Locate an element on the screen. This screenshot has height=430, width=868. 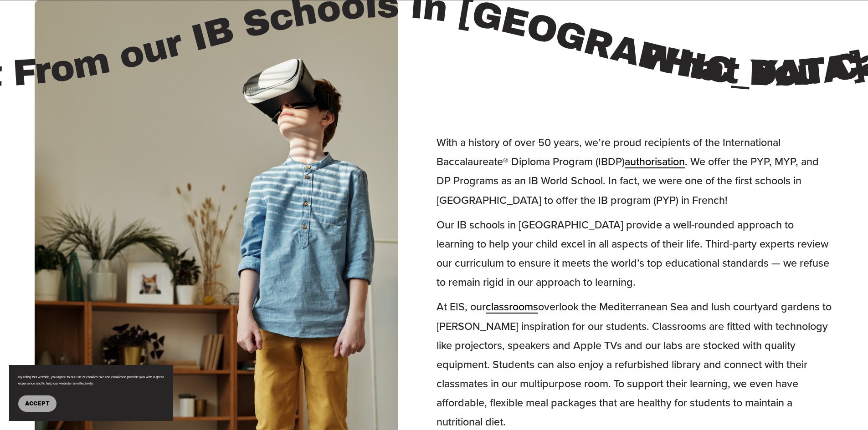
a: authorisation is located at coordinates (654, 161).